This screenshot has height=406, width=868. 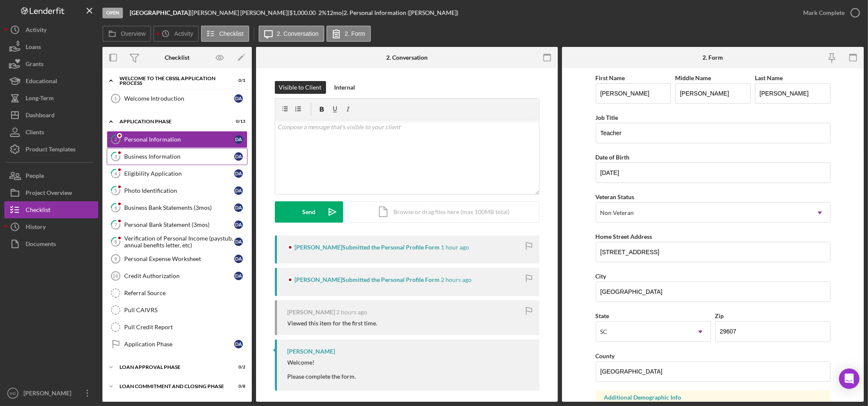 What do you see at coordinates (51, 227) in the screenshot?
I see `button: History` at bounding box center [51, 227].